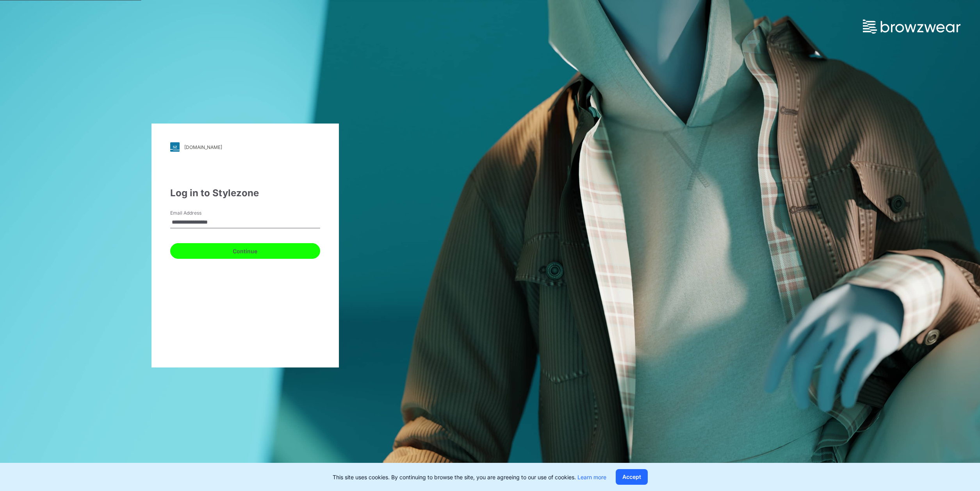 The image size is (980, 491). What do you see at coordinates (175, 147) in the screenshot?
I see `img: svg+xml;base64,PHN2ZyB3aWR0aD0iMjgiIGhlaWdodD0iMjgiIHZpZXdCb3g9IjAgMCAyOCAyOCIgZmlsbD0ibm9uZSIgeG...` at bounding box center [175, 147].